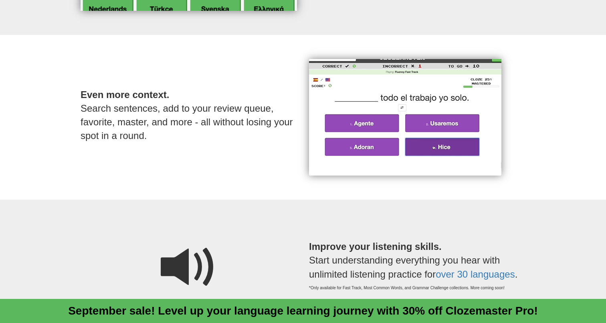 The width and height of the screenshot is (606, 323). Describe the element at coordinates (375, 246) in the screenshot. I see `strong: Improve your listening skills.` at that location.